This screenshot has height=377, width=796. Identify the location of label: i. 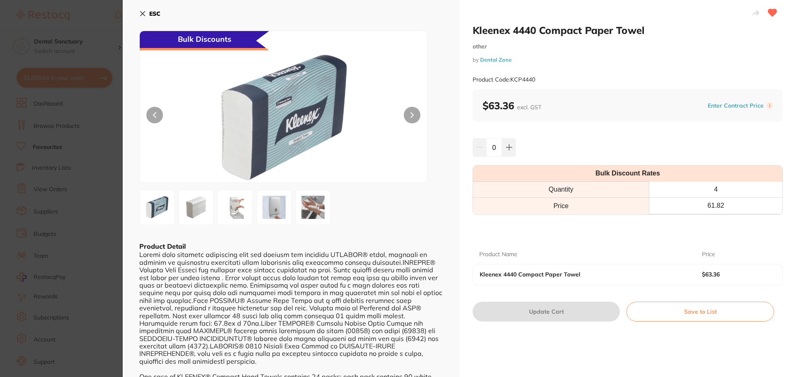
(769, 106).